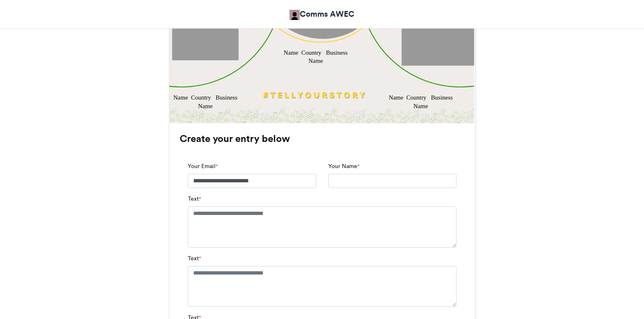  I want to click on a: Comms AWEC, so click(322, 14).